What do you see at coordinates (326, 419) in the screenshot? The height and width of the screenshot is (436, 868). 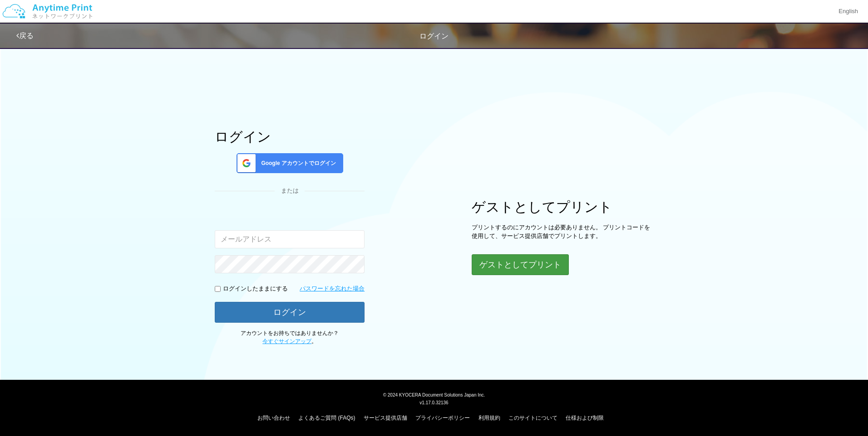 I see `a: よくあるご質問 (FAQs)` at bounding box center [326, 419].